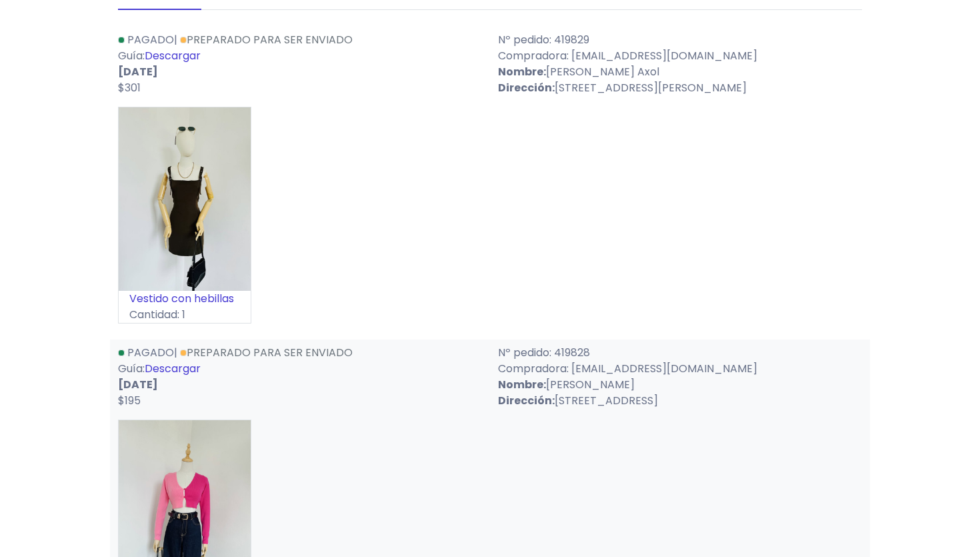 This screenshot has height=557, width=980. Describe the element at coordinates (185, 199) in the screenshot. I see `img: small_1759428380985.jpeg` at that location.